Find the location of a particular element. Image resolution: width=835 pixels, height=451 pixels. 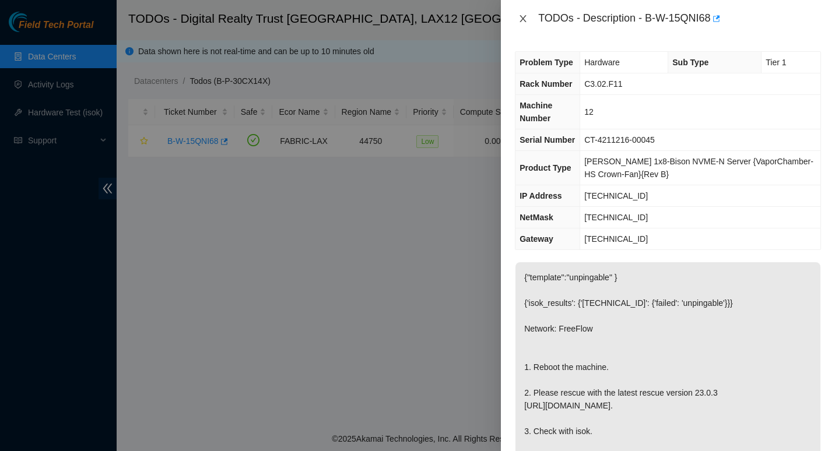

span: Hardware is located at coordinates (602, 62).